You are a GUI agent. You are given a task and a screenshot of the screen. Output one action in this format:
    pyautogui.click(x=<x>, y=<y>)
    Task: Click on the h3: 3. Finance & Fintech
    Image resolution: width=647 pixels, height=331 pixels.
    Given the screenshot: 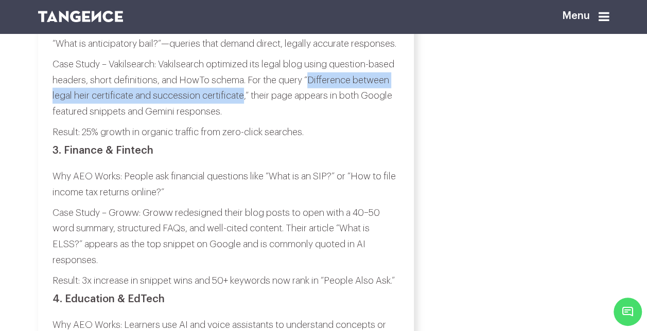 What is the action you would take?
    pyautogui.click(x=226, y=151)
    